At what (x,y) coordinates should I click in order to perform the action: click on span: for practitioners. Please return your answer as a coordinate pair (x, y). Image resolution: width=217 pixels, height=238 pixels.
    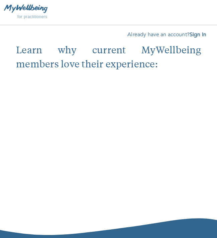
    Looking at the image, I should click on (32, 17).